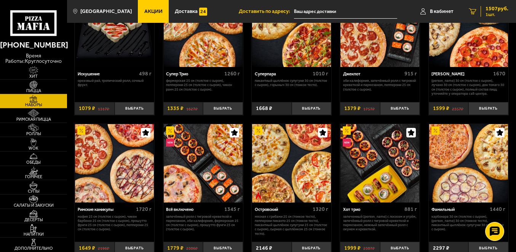  Describe the element at coordinates (115, 83) in the screenshot. I see `p: Ореховый рай, Тропический ролл, Сочный фрукт.` at that location.